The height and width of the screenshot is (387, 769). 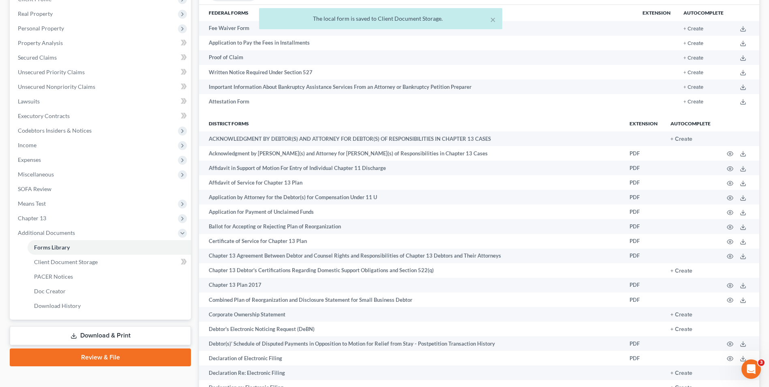 I want to click on td: Certificate of Service for Chapter 13 Plan, so click(x=411, y=241).